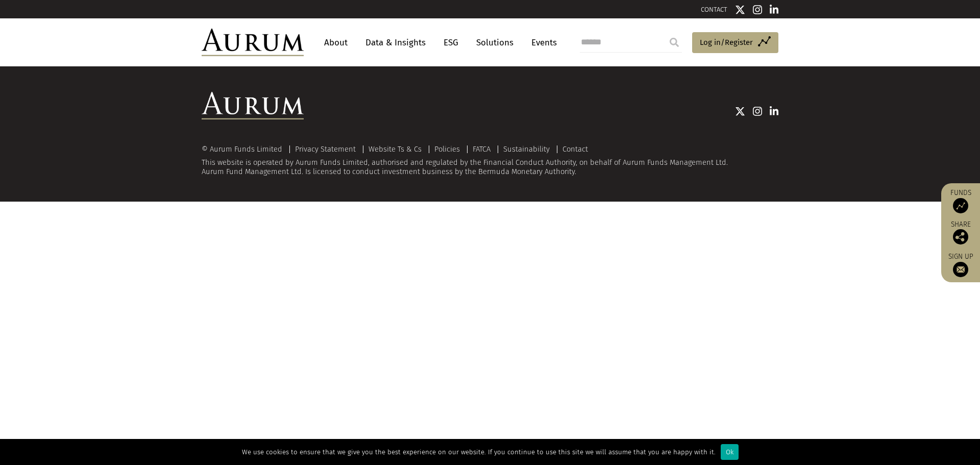 The height and width of the screenshot is (465, 980). What do you see at coordinates (245, 149) in the screenshot?
I see `div: © Aurum Funds Limited` at bounding box center [245, 149].